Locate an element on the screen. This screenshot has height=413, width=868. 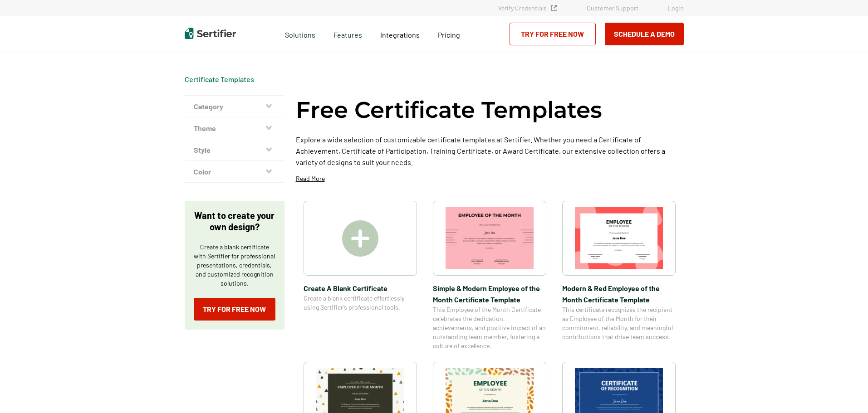
a: Certificate Templates is located at coordinates (219, 79).